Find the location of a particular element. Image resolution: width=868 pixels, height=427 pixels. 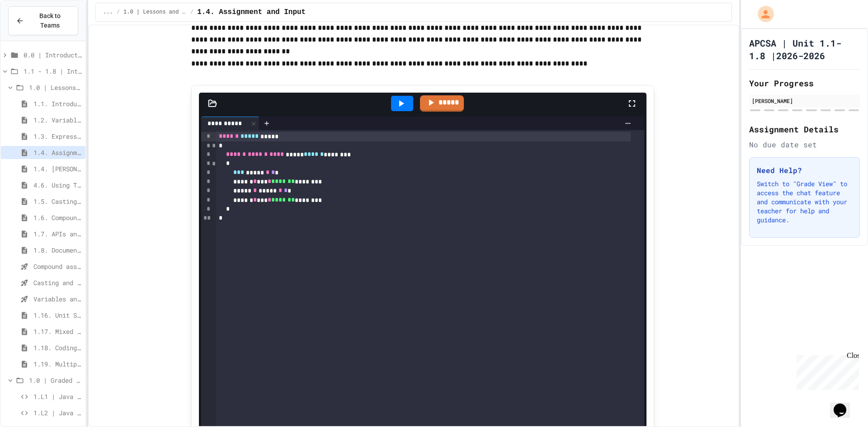

span: 1.18. Coding Practice 1a (1.1-1.6) is located at coordinates (58, 347).